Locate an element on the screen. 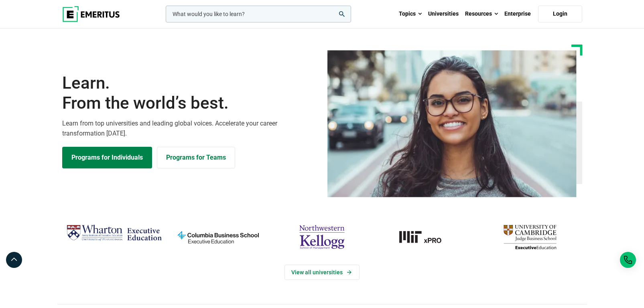 This screenshot has height=308, width=644. a: View Universities is located at coordinates (322, 272).